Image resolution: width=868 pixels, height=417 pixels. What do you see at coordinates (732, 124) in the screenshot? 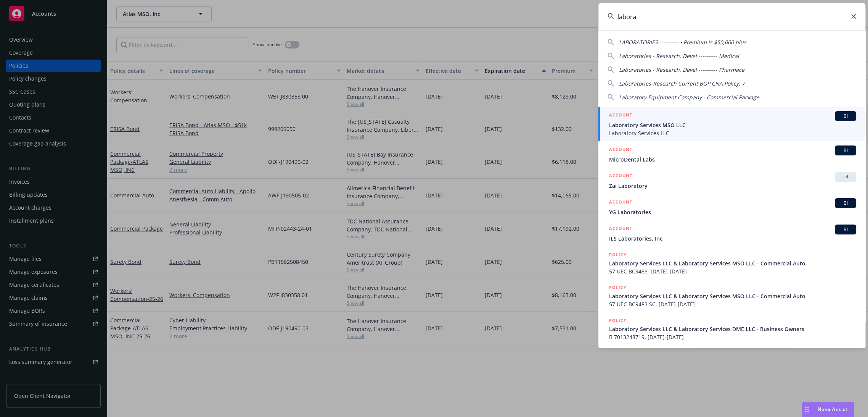
I see `a: ACCOUNTBILaboratory Services MSO LLCLaboratory Services LLC` at bounding box center [732, 124].